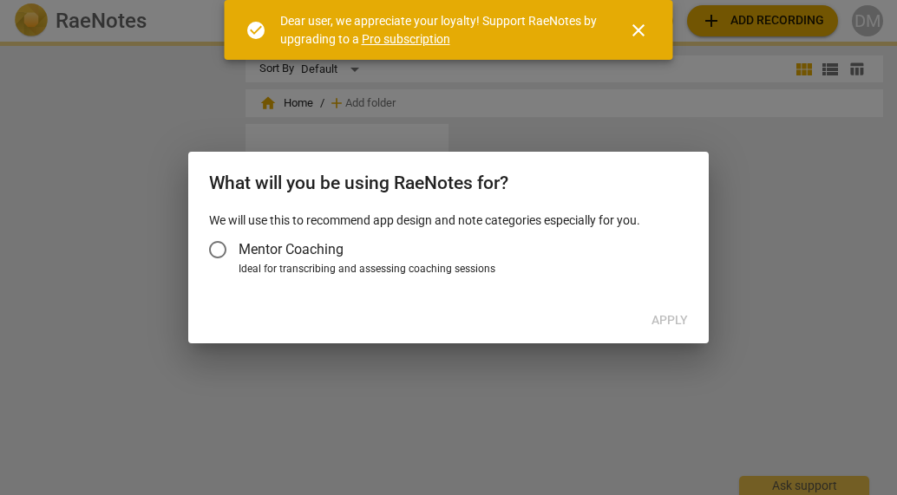 The width and height of the screenshot is (897, 495). What do you see at coordinates (638, 30) in the screenshot?
I see `span: close` at bounding box center [638, 30].